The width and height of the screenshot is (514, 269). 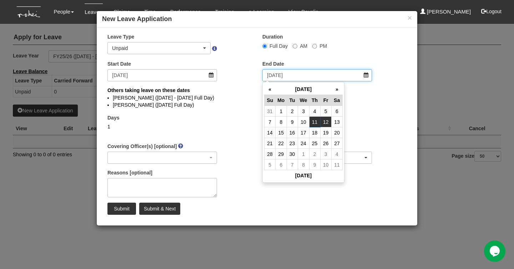 What do you see at coordinates (122, 209) in the screenshot?
I see `input: Submit` at bounding box center [122, 209].